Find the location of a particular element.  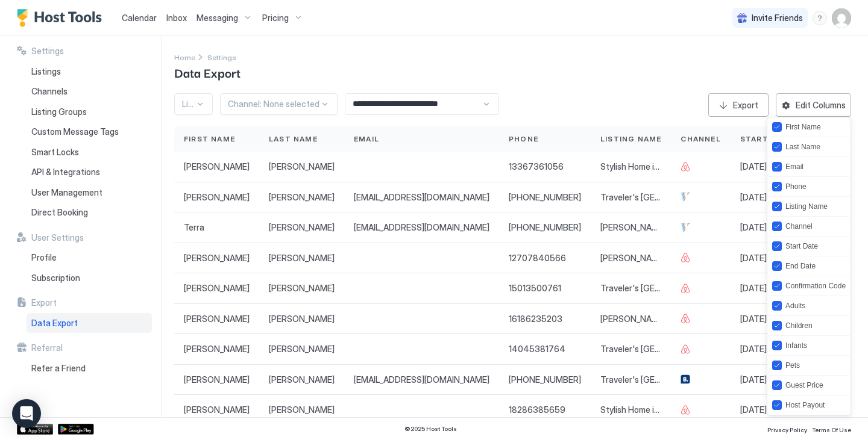

div: phone is located at coordinates (789, 187).